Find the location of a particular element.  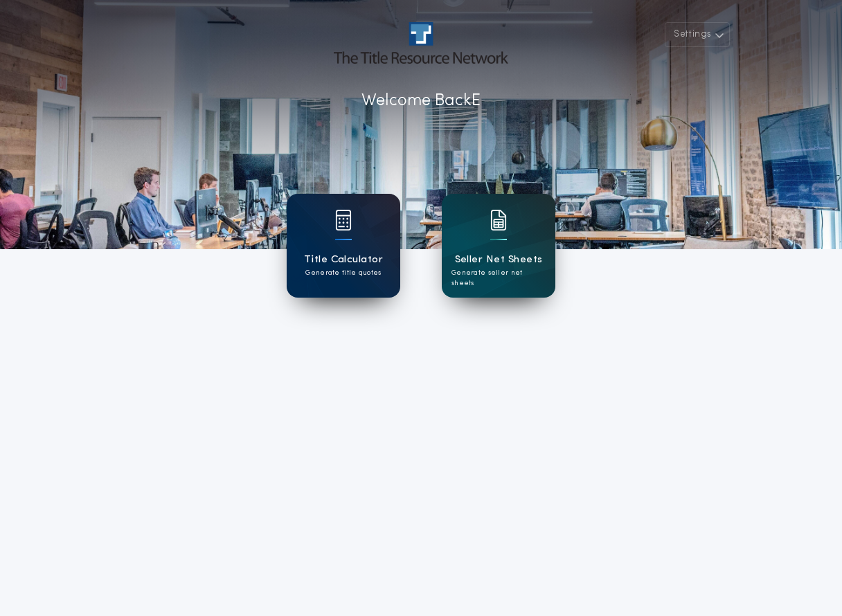

button: Settings is located at coordinates (698, 34).